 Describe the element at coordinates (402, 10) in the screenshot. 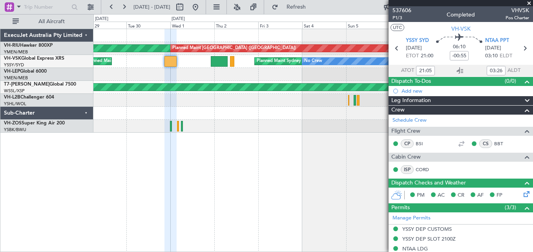

I see `span: 537606` at that location.